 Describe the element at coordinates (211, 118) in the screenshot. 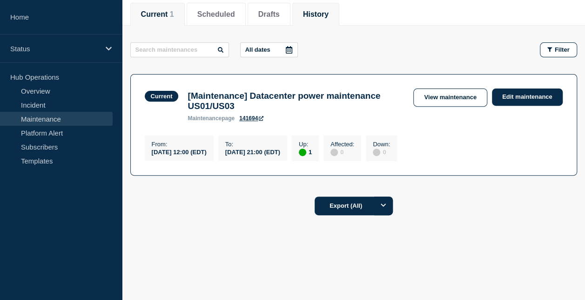

I see `p: page` at that location.